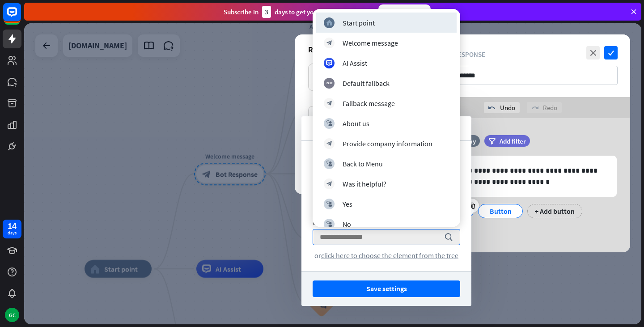 Image resolution: width=644 pixels, height=327 pixels. What do you see at coordinates (593, 53) in the screenshot?
I see `i: close` at bounding box center [593, 53].